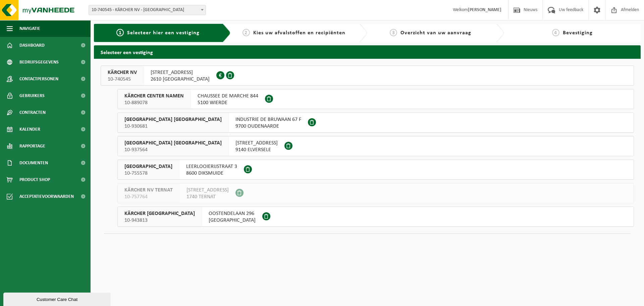 The width and height of the screenshot is (644, 306). I want to click on span: 1740 TERNAT, so click(208, 197).